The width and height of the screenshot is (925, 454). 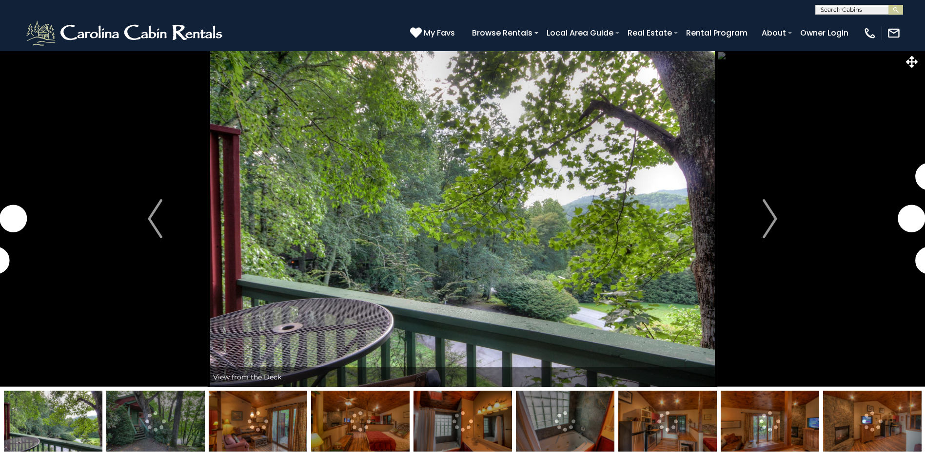 I want to click on a: Browse Rentals, so click(x=502, y=33).